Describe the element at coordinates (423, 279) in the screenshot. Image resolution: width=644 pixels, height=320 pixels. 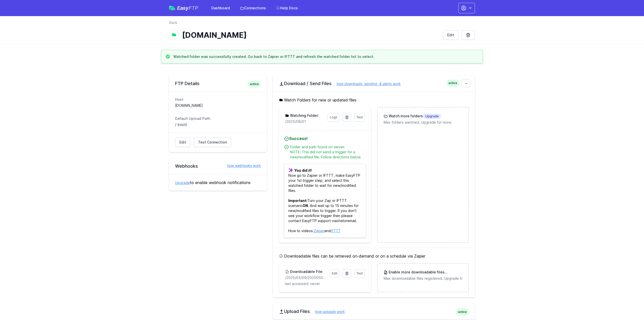
I see `p: Max downloadable files registered. Upgrade for more.` at that location.